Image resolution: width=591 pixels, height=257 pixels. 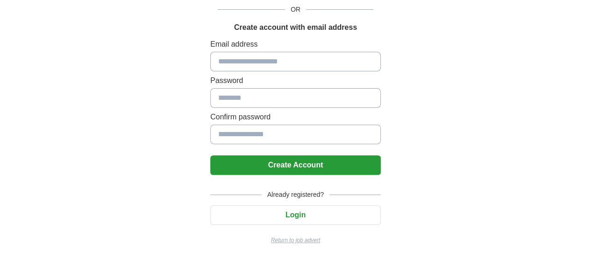 I want to click on label: Password, so click(x=295, y=81).